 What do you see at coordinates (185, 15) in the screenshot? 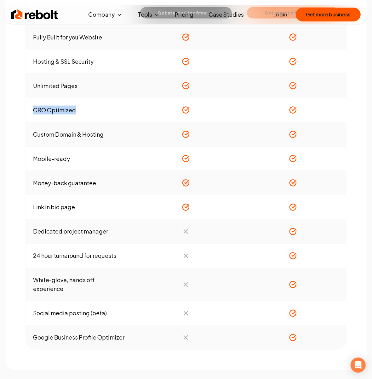
I see `a: Pricing` at bounding box center [185, 15].